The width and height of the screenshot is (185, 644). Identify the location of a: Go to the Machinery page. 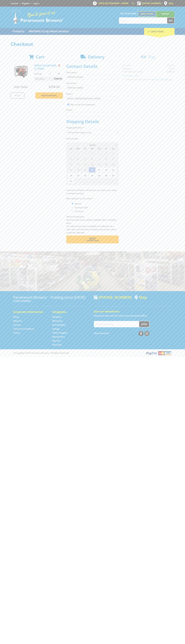
(57, 321).